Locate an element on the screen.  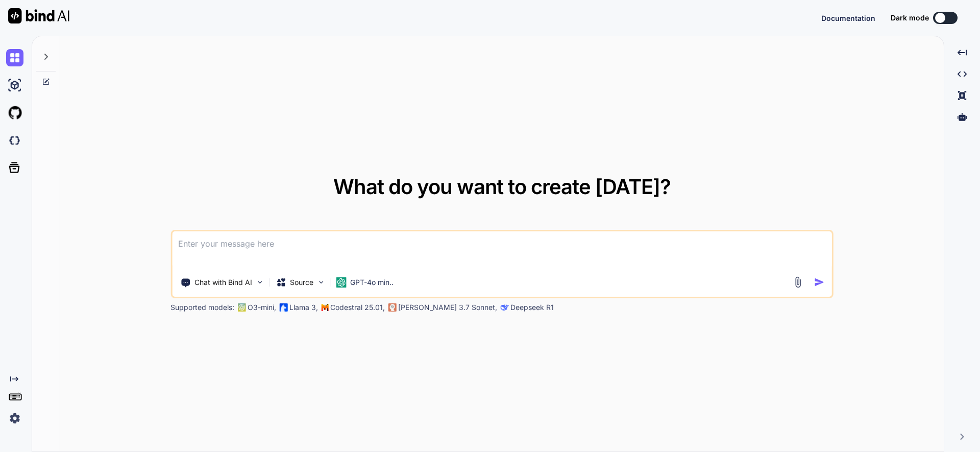
img: GPT-4 is located at coordinates (241, 308).